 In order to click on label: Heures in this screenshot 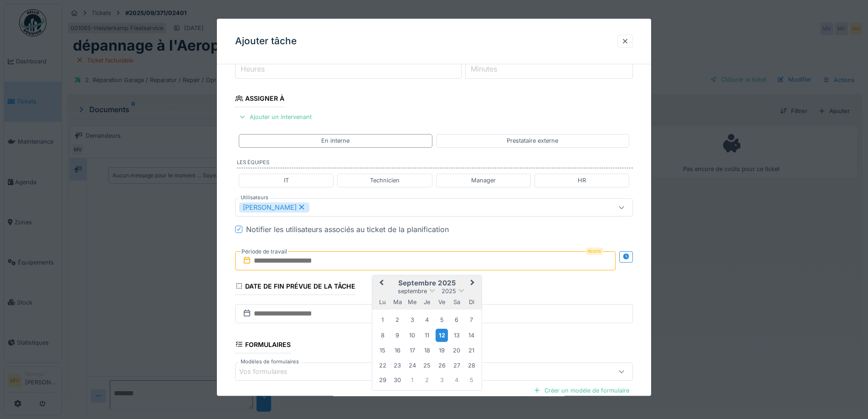, I will do `click(252, 69)`.